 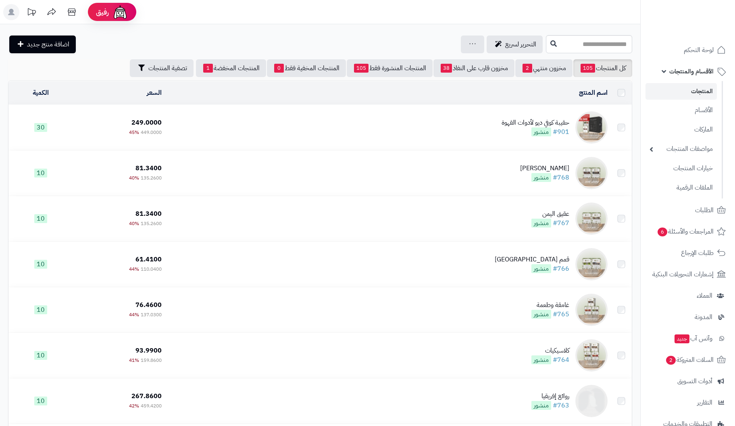 I want to click on img: كلاسيكيات, so click(x=591, y=355).